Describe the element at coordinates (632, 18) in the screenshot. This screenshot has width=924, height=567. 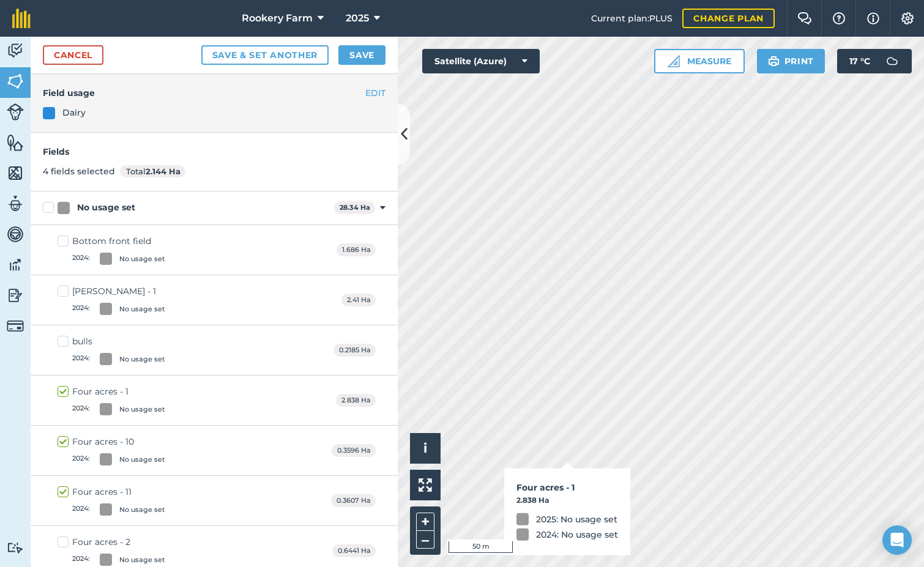
I see `span: Current plan : PLUS` at that location.